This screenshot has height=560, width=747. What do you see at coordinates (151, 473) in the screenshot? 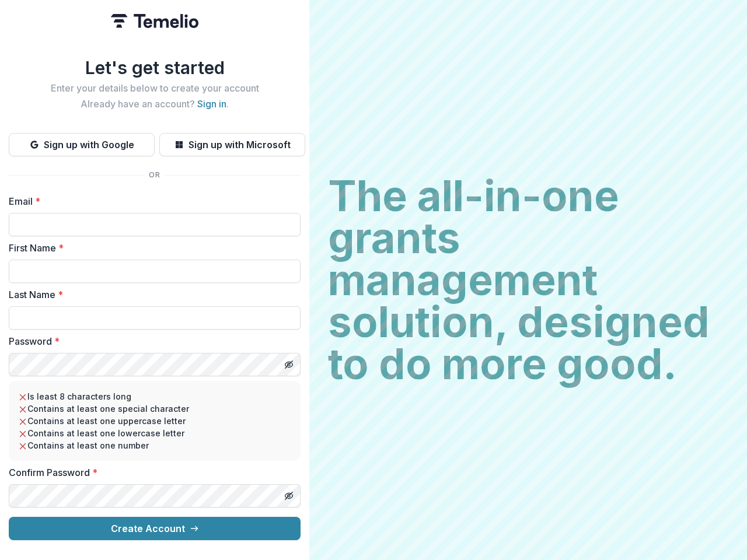
I see `label: Confirm Password` at bounding box center [151, 473].